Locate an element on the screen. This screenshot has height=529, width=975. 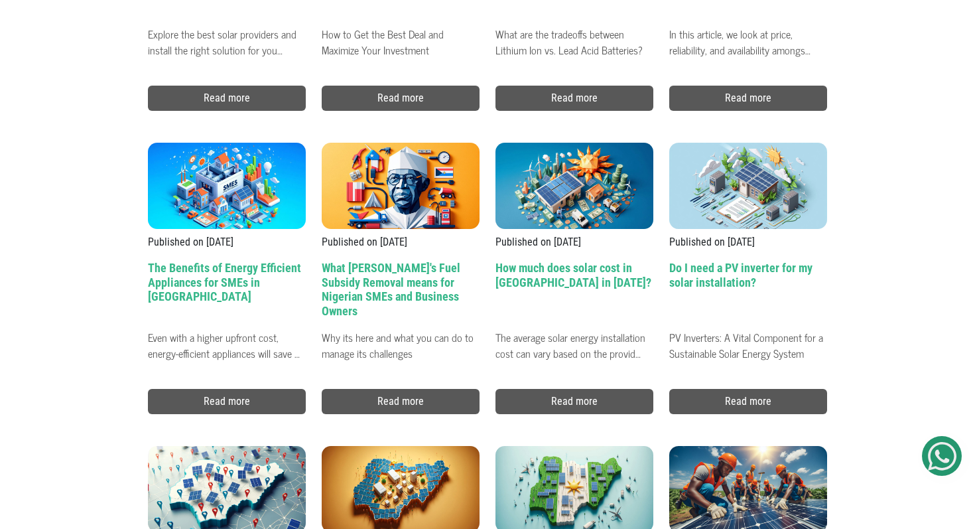
p: What are the tradeoffs between Lithium Ion vs. Lead Acid Batteries? is located at coordinates (575, 37).